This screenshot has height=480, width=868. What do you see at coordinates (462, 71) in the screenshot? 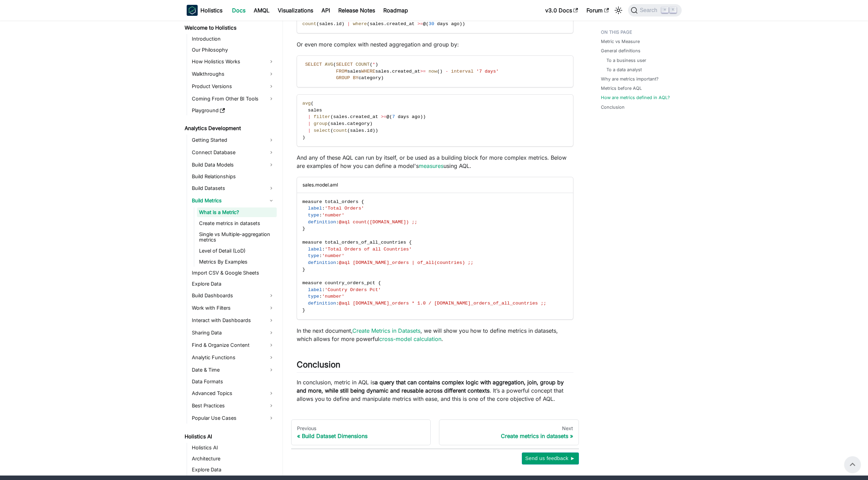
I see `span: interval` at bounding box center [462, 71].